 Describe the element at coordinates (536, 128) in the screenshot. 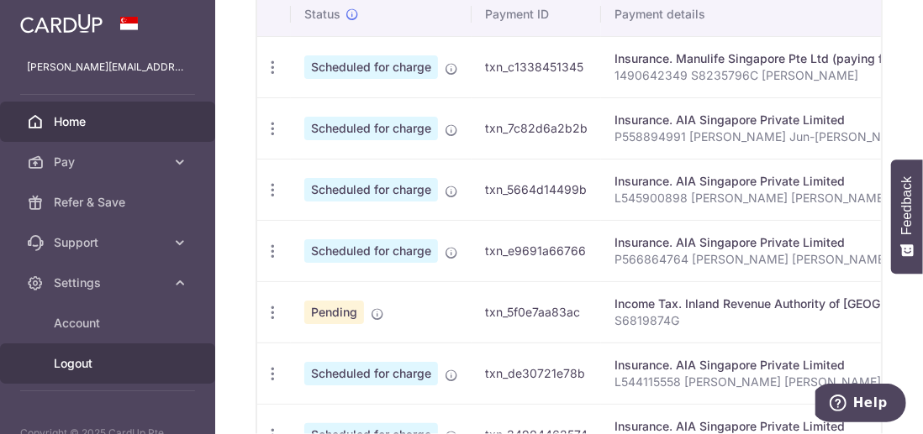

I see `td: txn_7c82d6a2b2b` at that location.